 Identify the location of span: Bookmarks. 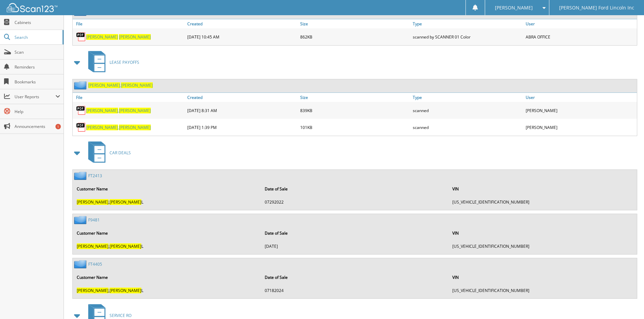
(37, 82).